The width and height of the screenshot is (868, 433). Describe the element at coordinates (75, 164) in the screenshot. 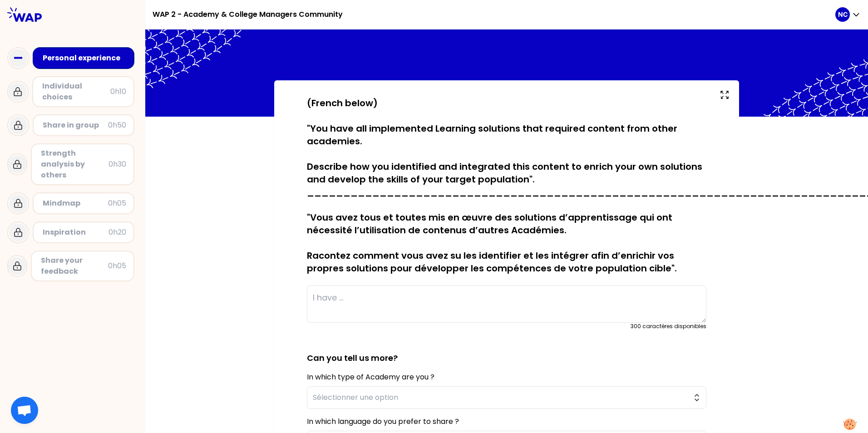

I see `div: Strength analysis by others` at that location.